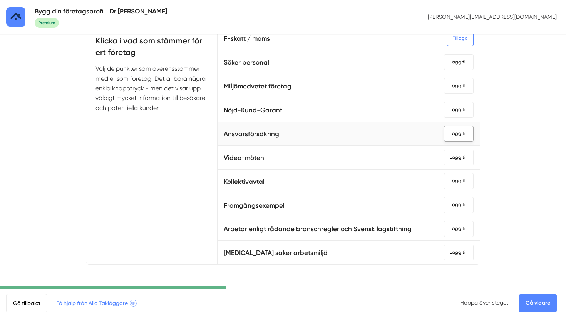 This screenshot has height=320, width=566. I want to click on h4: Klicka i vad som stämmer för ert företag, so click(152, 49).